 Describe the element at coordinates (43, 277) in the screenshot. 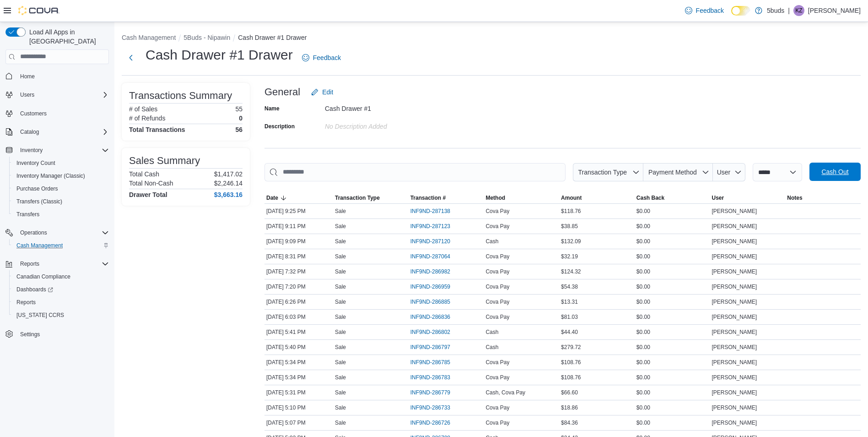

I see `a: Canadian Compliance` at that location.